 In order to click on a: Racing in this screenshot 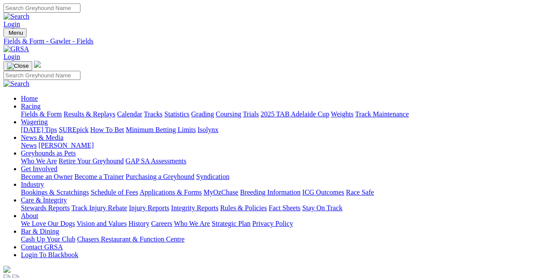, I will do `click(30, 106)`.